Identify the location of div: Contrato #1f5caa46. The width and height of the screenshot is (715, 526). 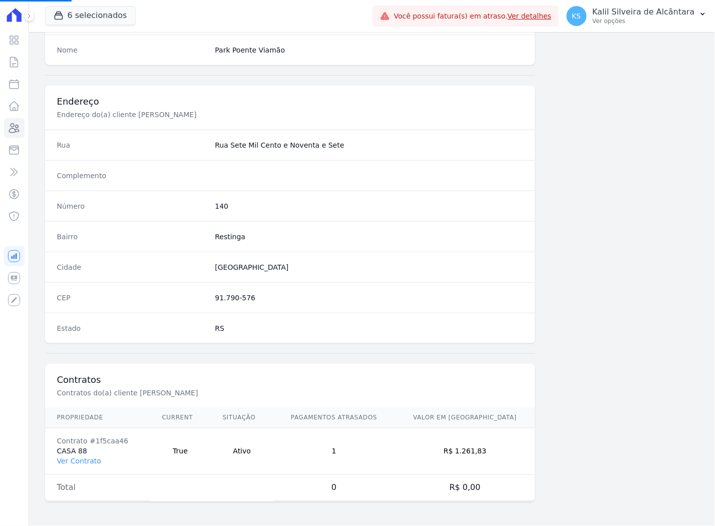
(98, 442).